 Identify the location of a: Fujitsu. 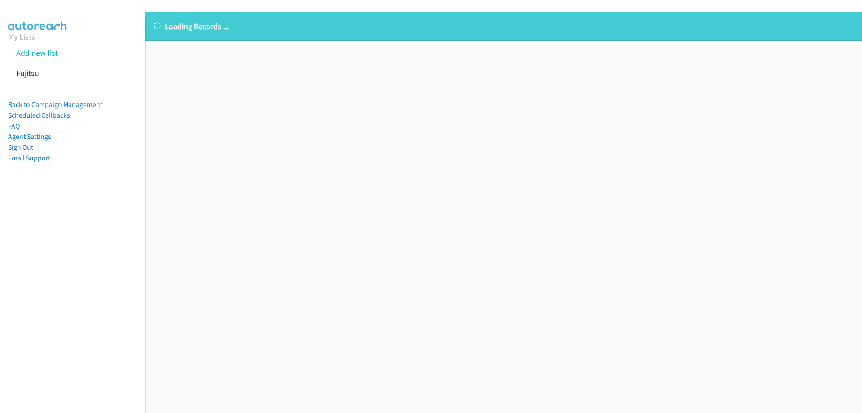
(27, 73).